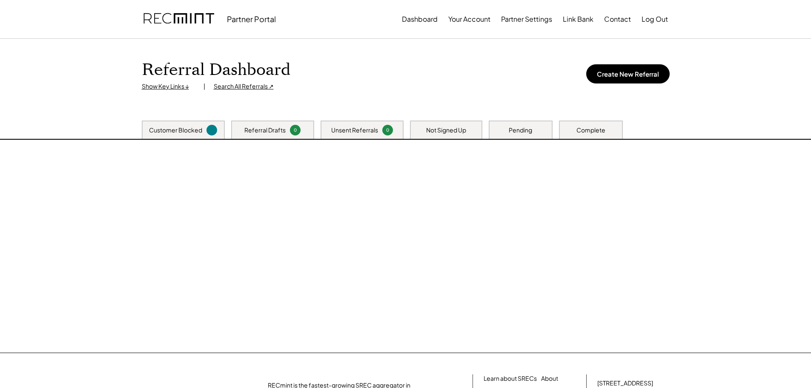  I want to click on button: Contact, so click(617, 19).